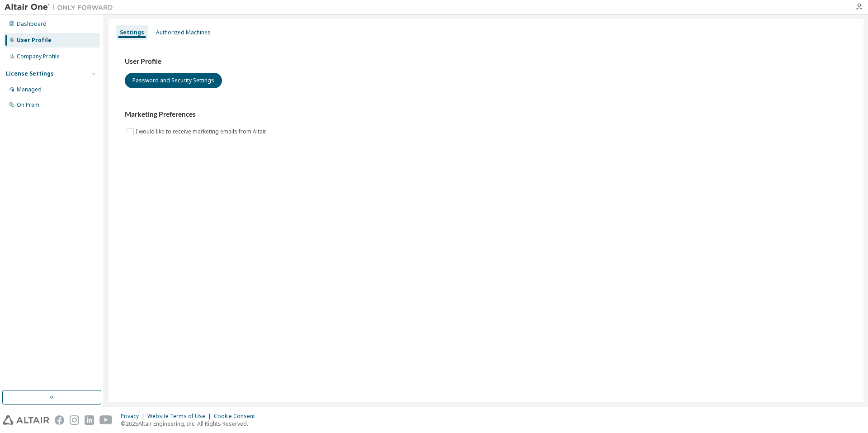  What do you see at coordinates (486, 114) in the screenshot?
I see `h3: Marketing Preferences` at bounding box center [486, 114].